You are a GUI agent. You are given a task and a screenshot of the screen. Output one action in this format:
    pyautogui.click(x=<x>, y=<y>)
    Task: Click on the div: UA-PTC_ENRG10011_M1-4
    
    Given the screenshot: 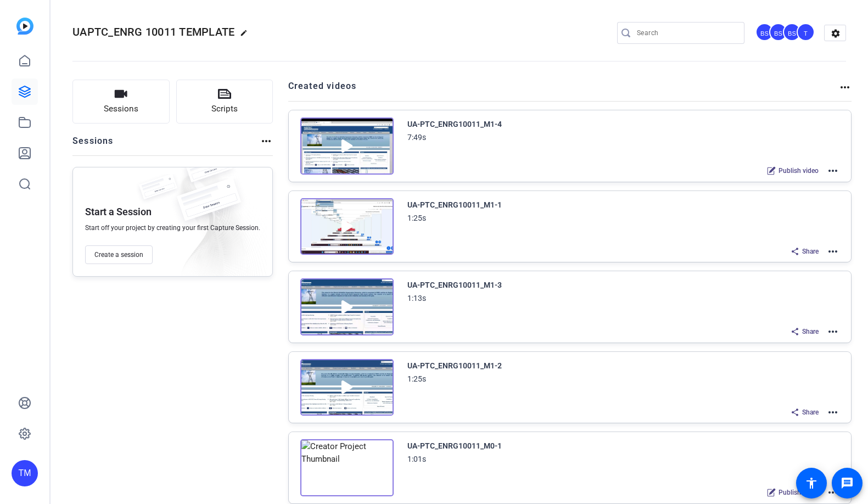 What is the action you would take?
    pyautogui.click(x=455, y=124)
    